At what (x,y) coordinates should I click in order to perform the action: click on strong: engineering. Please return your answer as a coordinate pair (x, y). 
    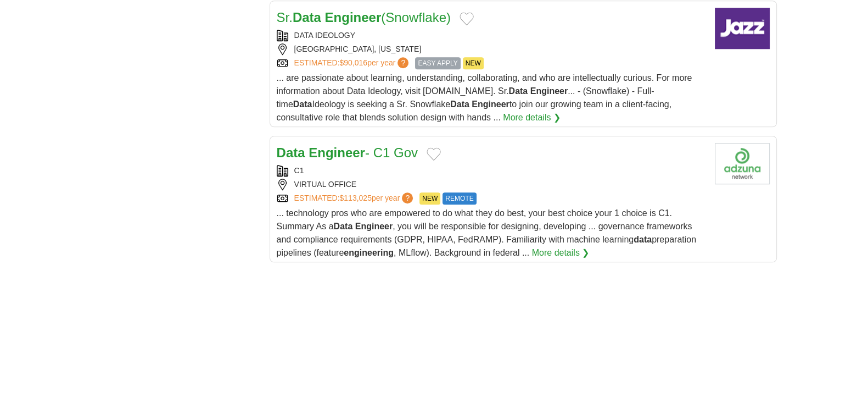
    Looking at the image, I should click on (369, 252).